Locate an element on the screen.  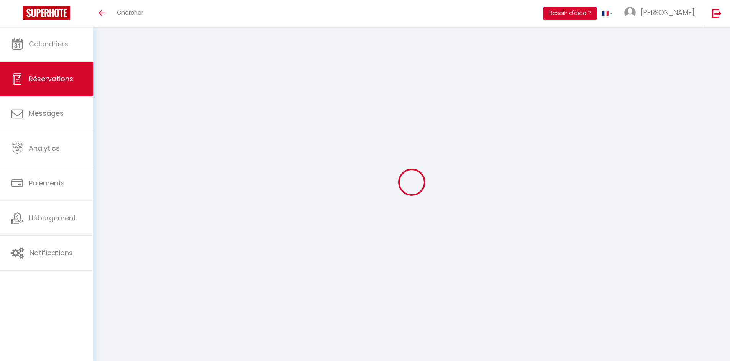
span: Paiements is located at coordinates (47, 183).